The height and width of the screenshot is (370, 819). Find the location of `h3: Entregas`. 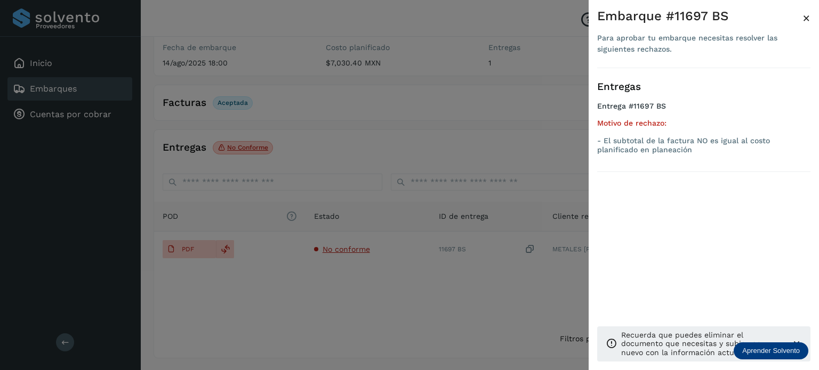

h3: Entregas is located at coordinates (704, 87).